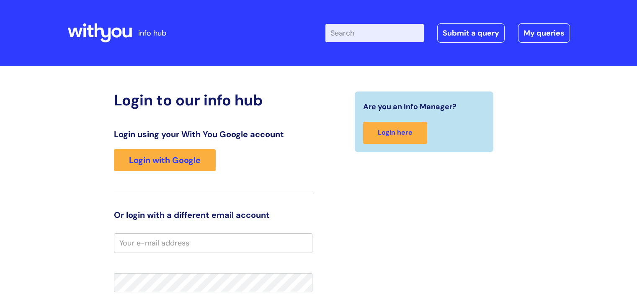 The width and height of the screenshot is (637, 294). Describe the element at coordinates (213, 215) in the screenshot. I see `h3: Or login with a different email account` at that location.